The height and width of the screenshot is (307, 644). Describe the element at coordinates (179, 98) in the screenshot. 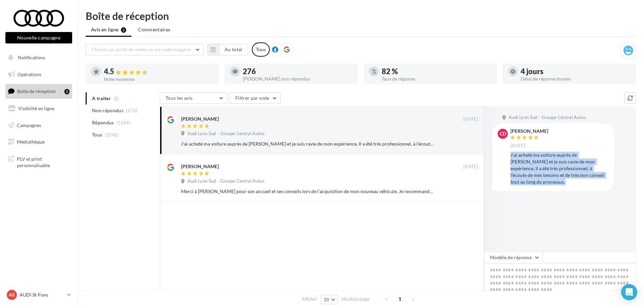

I see `span: Tous les avis` at that location.